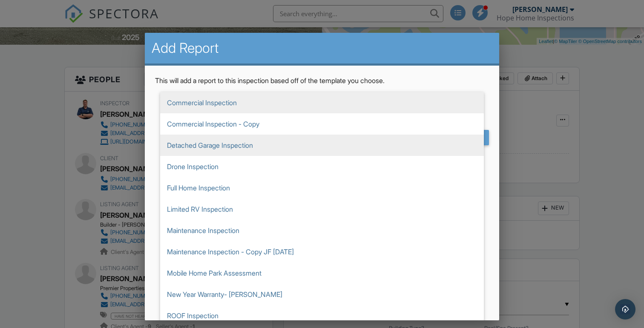 The width and height of the screenshot is (644, 328). I want to click on span: Limited RV Inspection, so click(322, 209).